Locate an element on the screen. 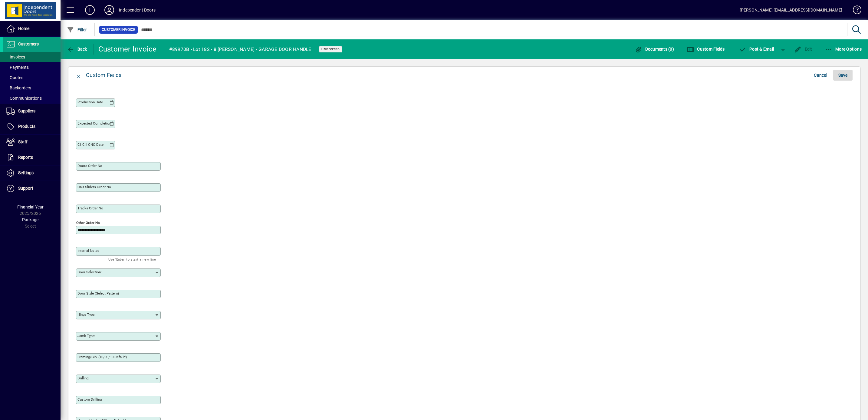  span: Customers is located at coordinates (28, 44).